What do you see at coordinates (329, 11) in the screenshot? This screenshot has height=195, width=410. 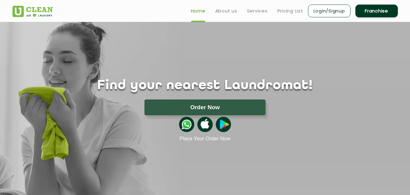 I see `a: Login/Signup` at bounding box center [329, 11].